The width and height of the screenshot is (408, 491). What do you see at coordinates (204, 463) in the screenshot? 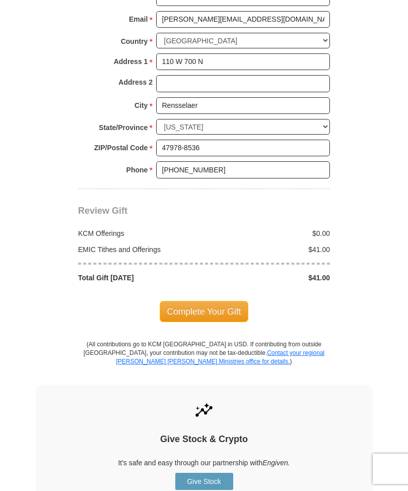
I see `p: It's safe and easy through our partnership with` at bounding box center [204, 463].